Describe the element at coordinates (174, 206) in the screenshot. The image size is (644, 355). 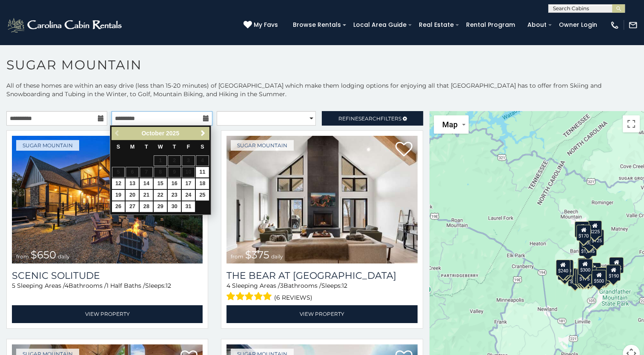
I see `a: 30` at that location.